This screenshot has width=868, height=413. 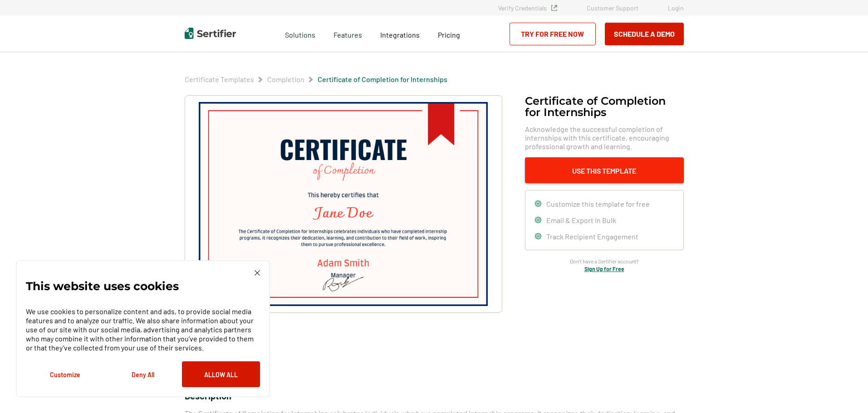 What do you see at coordinates (143, 374) in the screenshot?
I see `button: Deny All` at bounding box center [143, 374].